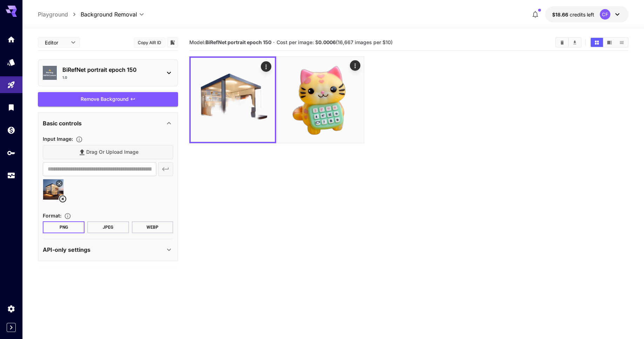  Describe the element at coordinates (11, 309) in the screenshot. I see `div: Settings` at that location.